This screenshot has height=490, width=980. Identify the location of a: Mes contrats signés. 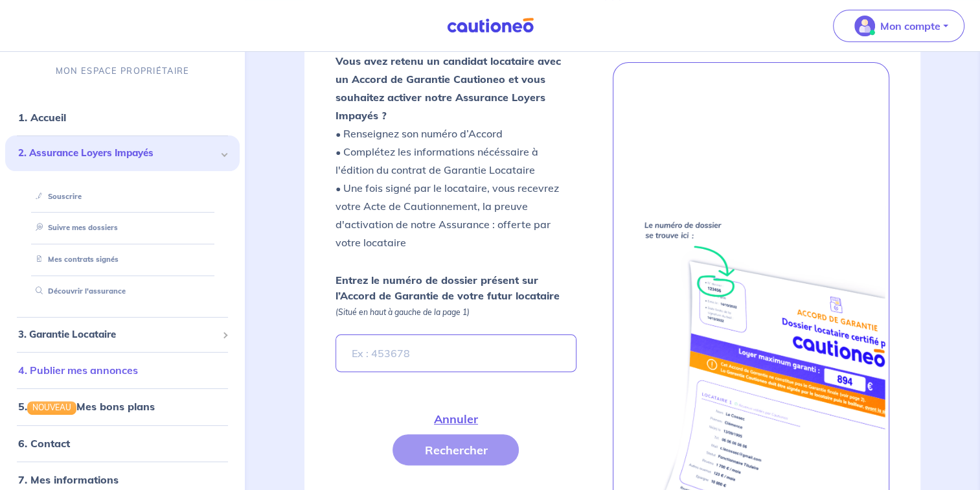
(74, 260).